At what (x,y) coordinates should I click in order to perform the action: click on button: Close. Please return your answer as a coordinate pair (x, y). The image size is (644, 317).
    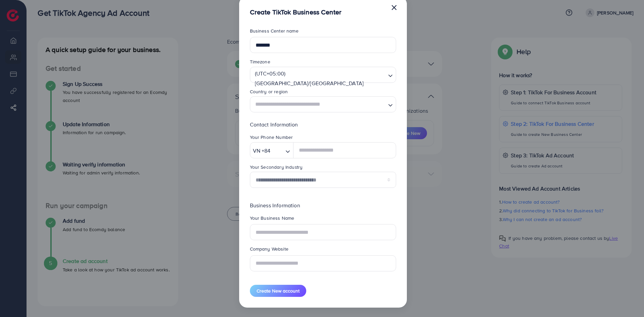
    Looking at the image, I should click on (394, 7).